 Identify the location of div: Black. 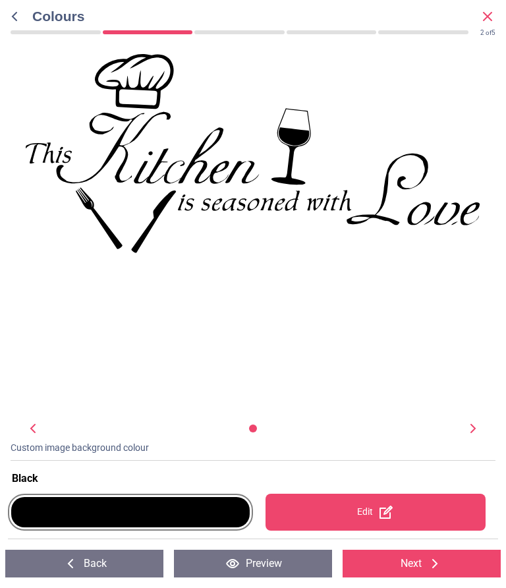
(255, 478).